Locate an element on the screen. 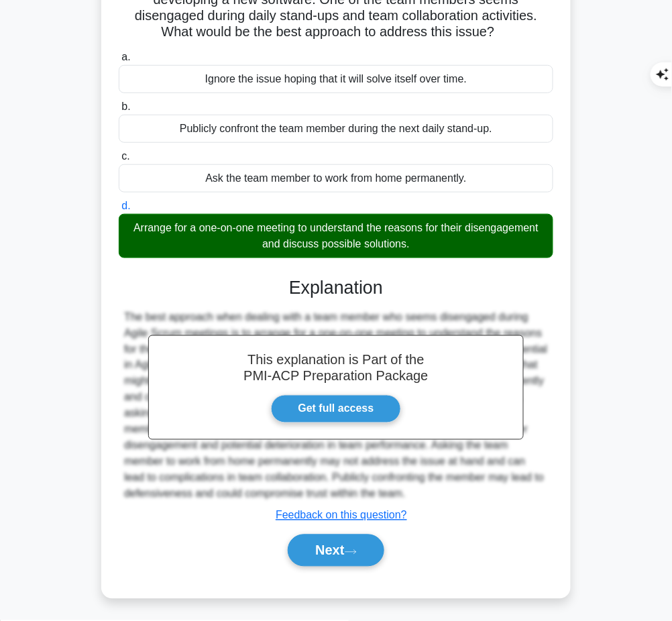  span: b. is located at coordinates (125, 106).